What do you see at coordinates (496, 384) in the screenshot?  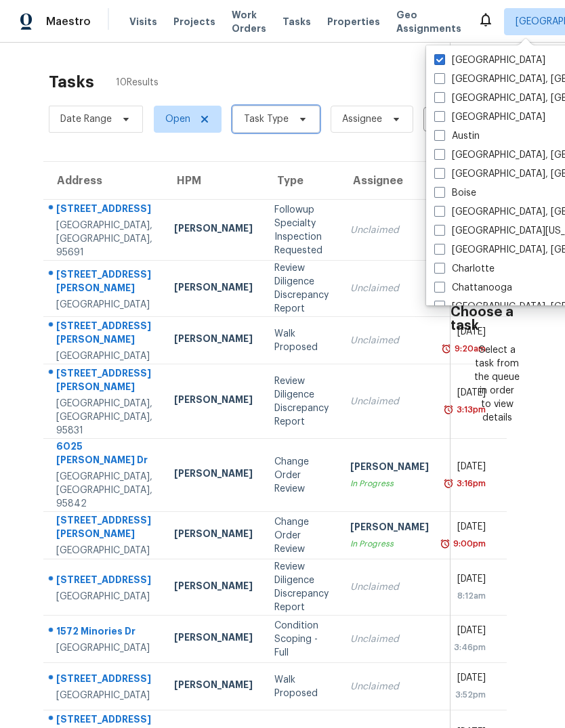 I see `div: Select a task from the queue in order to view details` at bounding box center [496, 384].